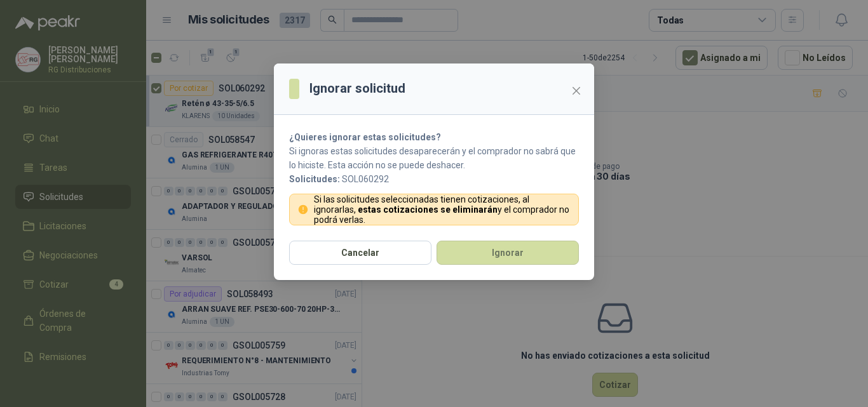 The image size is (868, 407). I want to click on h3: Ignorar solicitud, so click(357, 88).